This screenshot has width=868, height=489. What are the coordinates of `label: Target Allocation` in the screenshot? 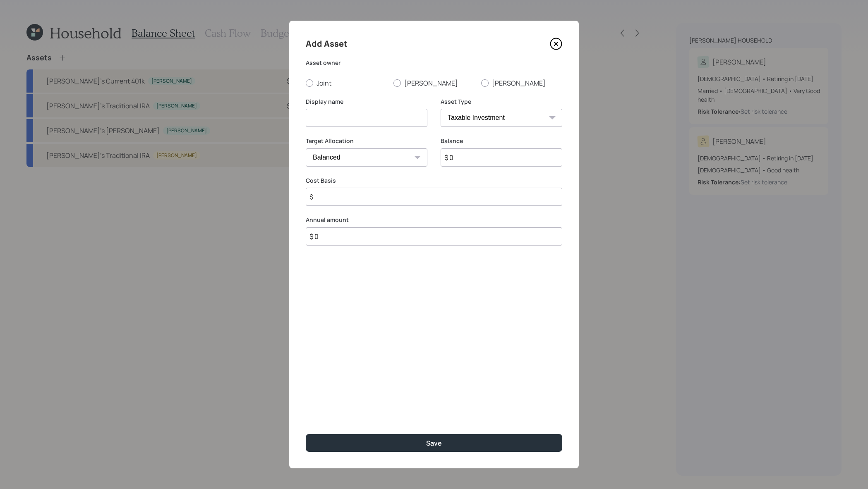 It's located at (367, 141).